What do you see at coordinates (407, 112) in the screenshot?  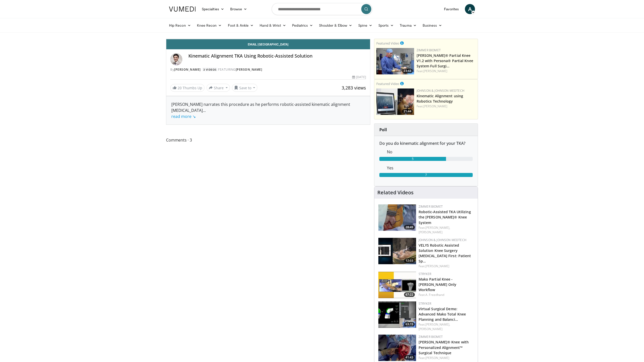 I see `span: 21:44` at bounding box center [407, 112].